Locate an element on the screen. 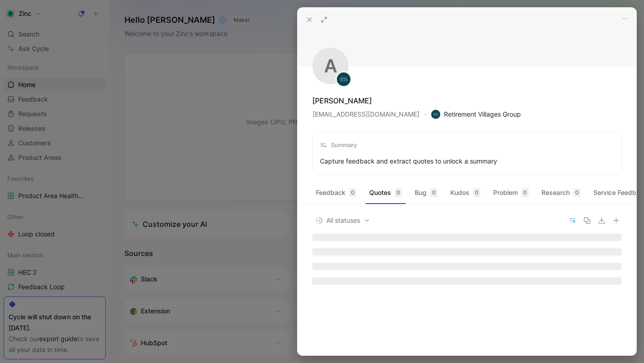  button: All statuses is located at coordinates (342, 221).